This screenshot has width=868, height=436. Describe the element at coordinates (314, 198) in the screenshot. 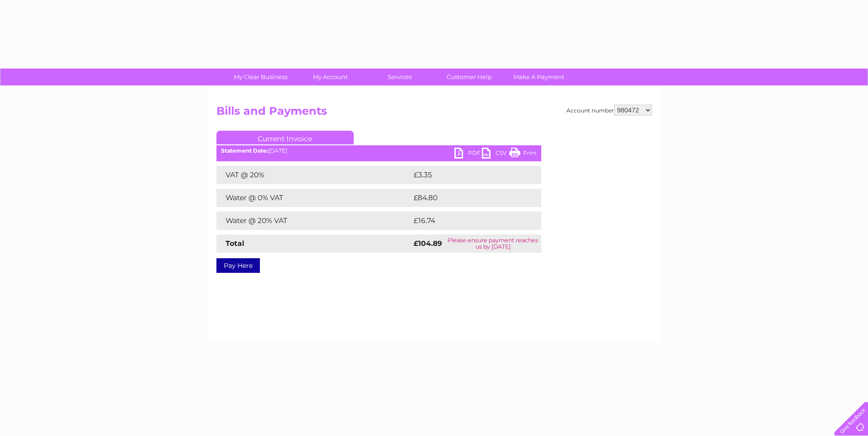

I see `td: Water @ 0% VAT` at that location.